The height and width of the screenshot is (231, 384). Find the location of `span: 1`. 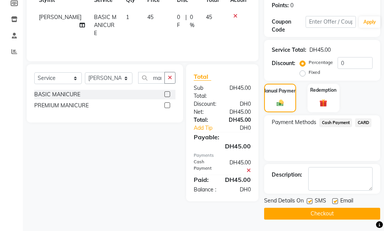

span: 1 is located at coordinates (127, 17).